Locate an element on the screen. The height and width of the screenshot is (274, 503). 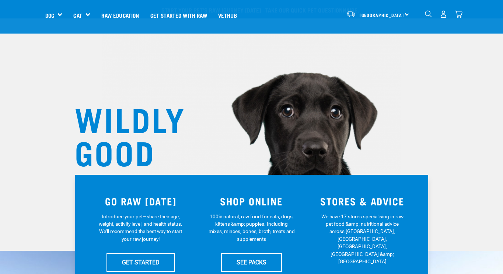
a: Cat is located at coordinates (77, 15).